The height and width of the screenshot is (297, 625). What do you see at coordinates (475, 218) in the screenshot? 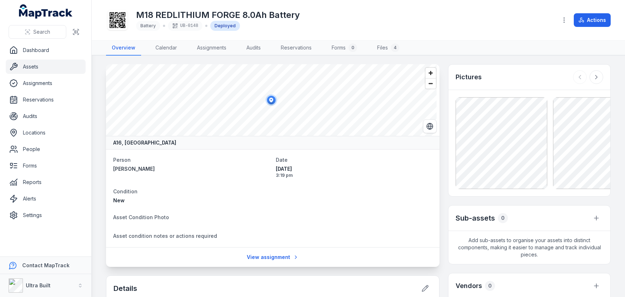
I see `h2: Sub-assets` at bounding box center [475, 218].